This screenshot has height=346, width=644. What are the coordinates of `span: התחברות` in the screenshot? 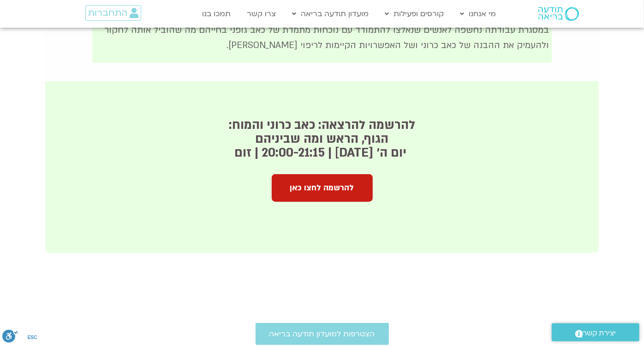 It's located at (107, 13).